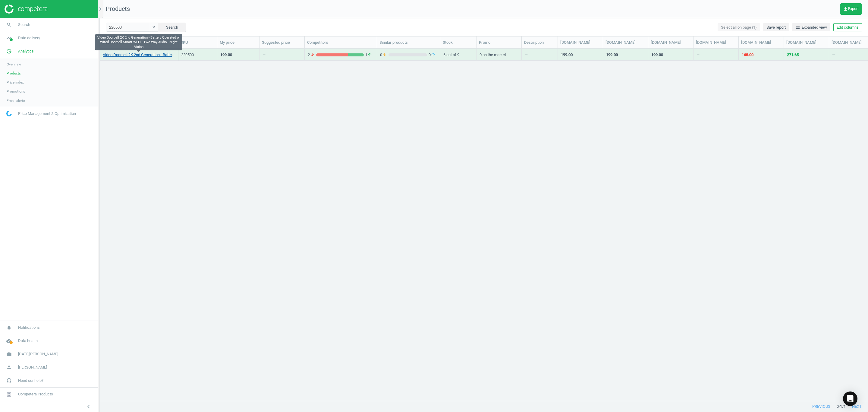  I want to click on div: Description, so click(539, 42).